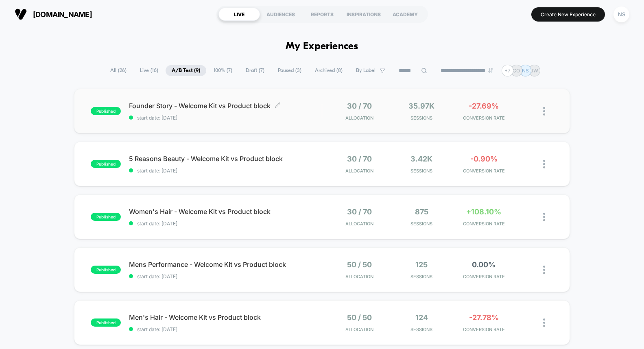 The height and width of the screenshot is (349, 644). Describe the element at coordinates (225, 212) in the screenshot. I see `span: Women's Hair - Welcome Kit vs Product block` at that location.